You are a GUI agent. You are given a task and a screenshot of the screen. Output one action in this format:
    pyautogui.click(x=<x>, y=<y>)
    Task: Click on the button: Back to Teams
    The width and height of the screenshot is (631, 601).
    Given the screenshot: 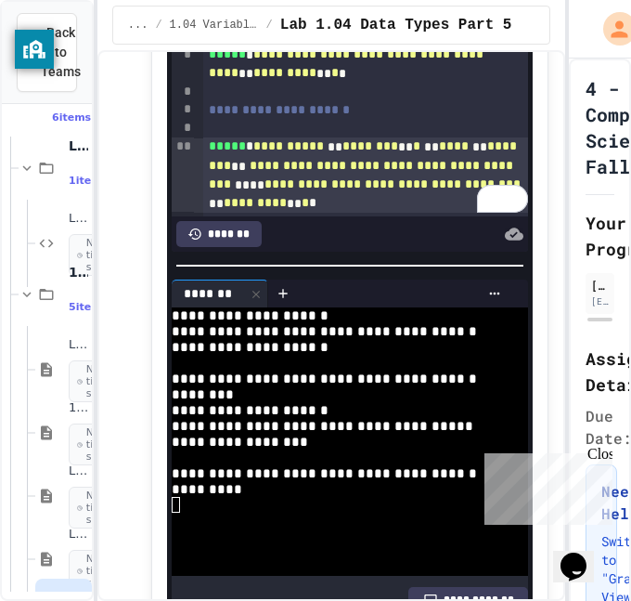 What is the action you would take?
    pyautogui.click(x=46, y=52)
    